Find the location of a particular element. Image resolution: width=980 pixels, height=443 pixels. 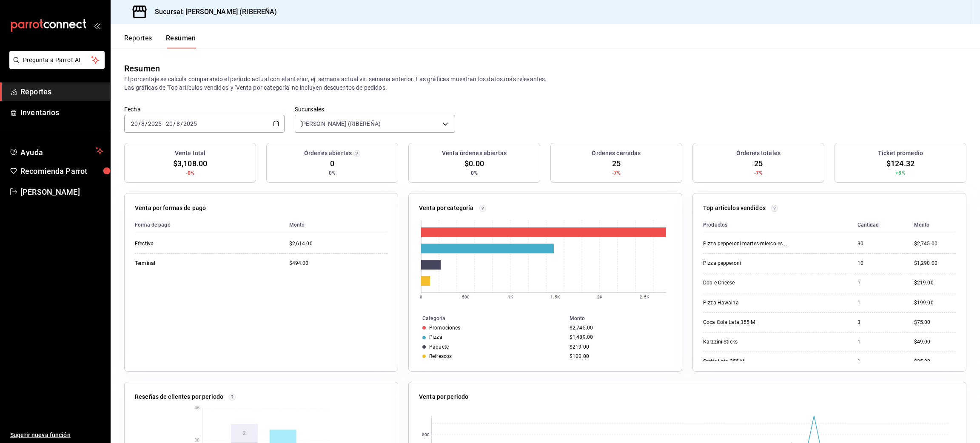

label: Fecha is located at coordinates (204, 110).